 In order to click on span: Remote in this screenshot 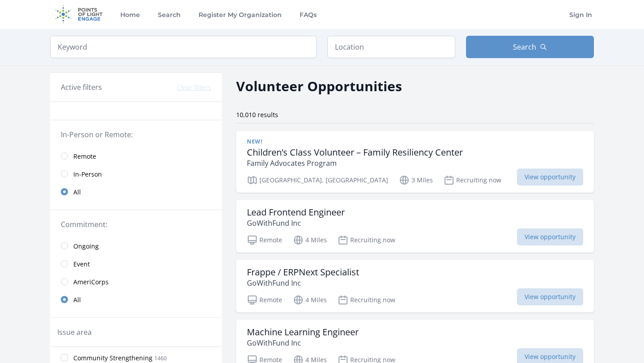, I will do `click(85, 156)`.